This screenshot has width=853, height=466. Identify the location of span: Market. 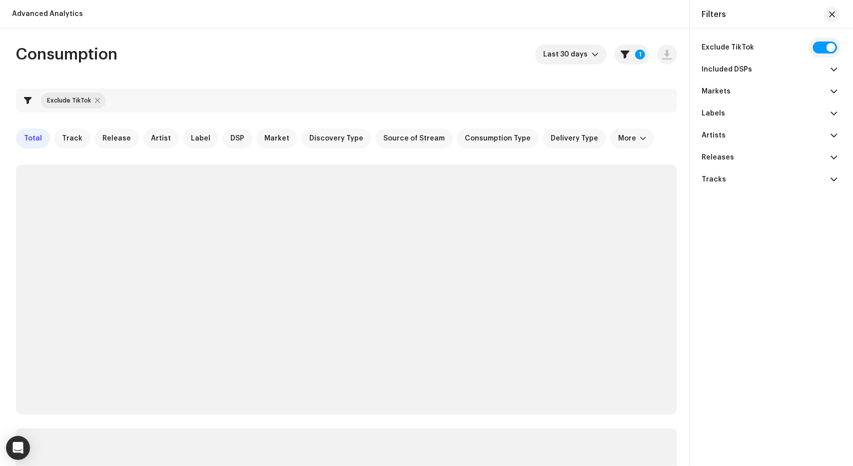
(277, 138).